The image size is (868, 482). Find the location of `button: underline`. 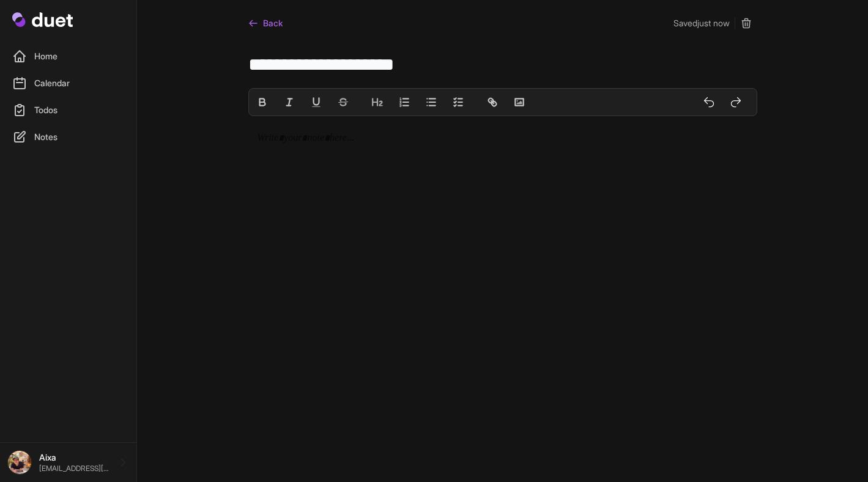

button: underline is located at coordinates (316, 102).